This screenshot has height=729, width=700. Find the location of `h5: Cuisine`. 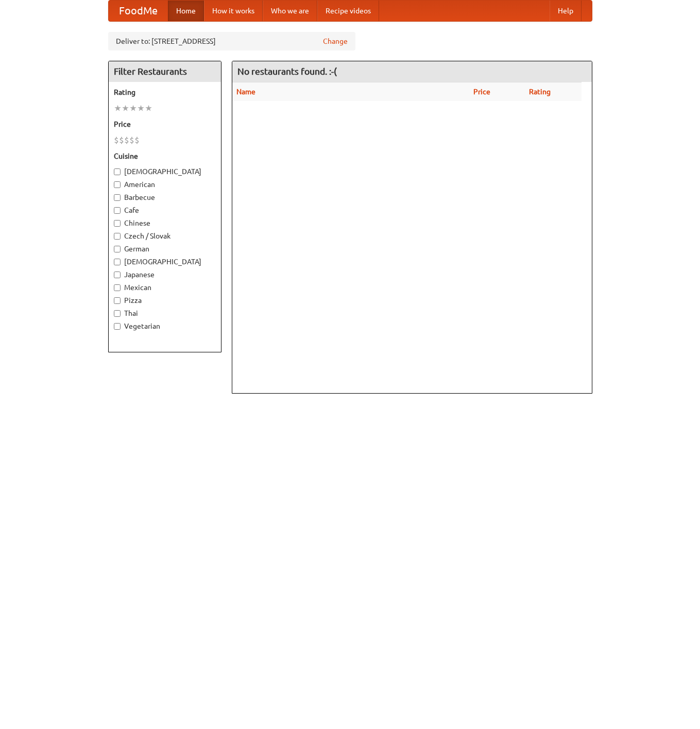

h5: Cuisine is located at coordinates (165, 156).